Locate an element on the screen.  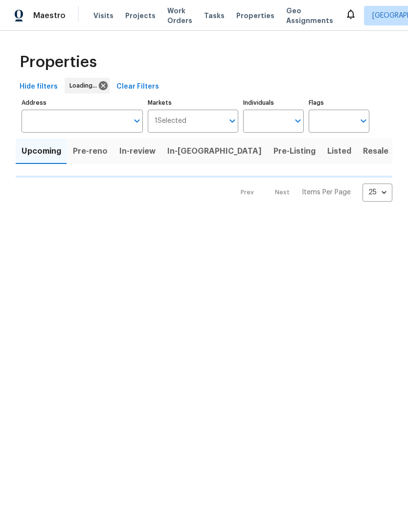
span: Projects is located at coordinates (141, 15).